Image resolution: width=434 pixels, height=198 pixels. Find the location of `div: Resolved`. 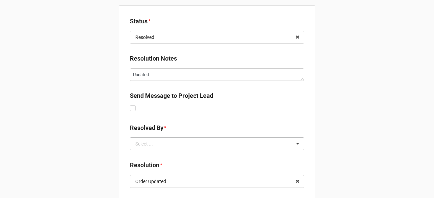

div: Resolved is located at coordinates (145, 37).